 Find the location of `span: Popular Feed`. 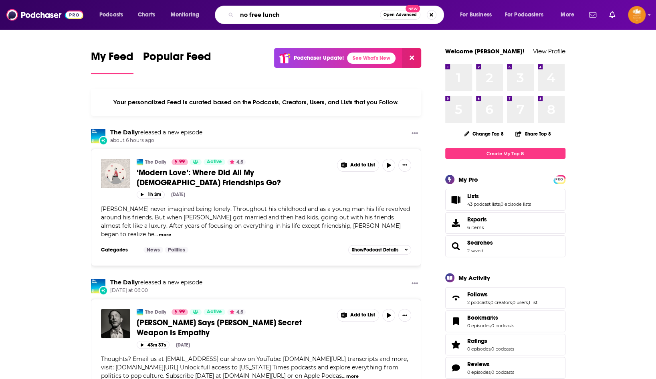

span: Popular Feed is located at coordinates (177, 59).